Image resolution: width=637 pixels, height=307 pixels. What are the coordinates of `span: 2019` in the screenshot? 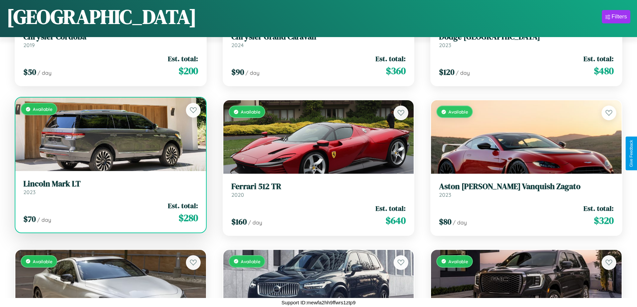 It's located at (29, 45).